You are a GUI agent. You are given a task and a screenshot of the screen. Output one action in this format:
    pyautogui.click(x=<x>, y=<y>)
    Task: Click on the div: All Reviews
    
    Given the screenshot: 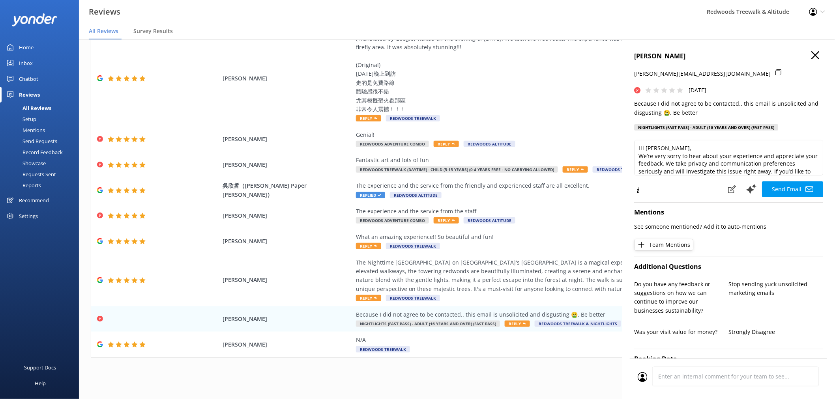 What is the action you would take?
    pyautogui.click(x=28, y=108)
    